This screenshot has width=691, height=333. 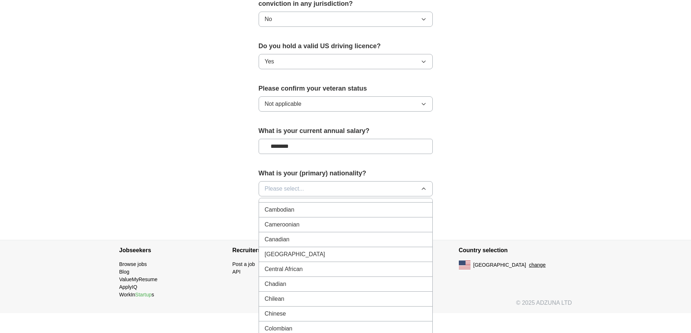 I want to click on label: What is your (primary) nationality?, so click(x=346, y=173).